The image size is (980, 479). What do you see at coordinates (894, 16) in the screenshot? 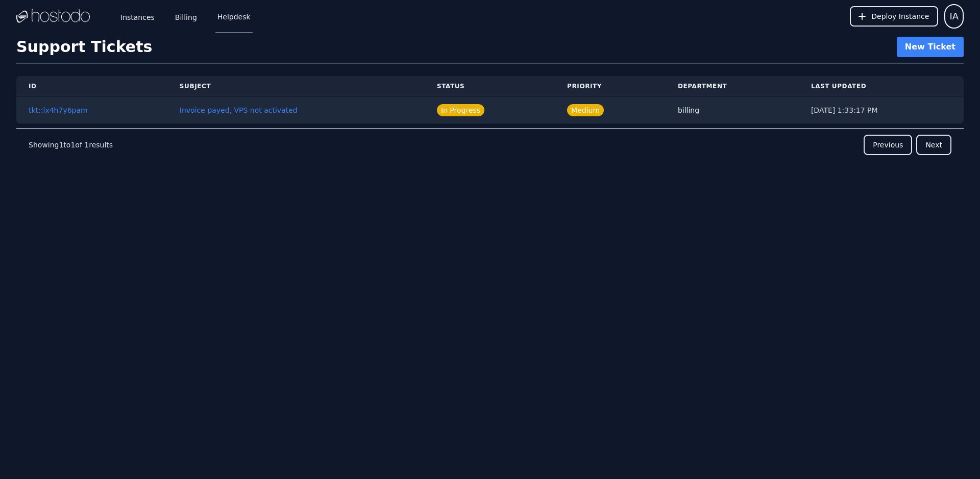
I see `button: Deploy Instance` at bounding box center [894, 16].